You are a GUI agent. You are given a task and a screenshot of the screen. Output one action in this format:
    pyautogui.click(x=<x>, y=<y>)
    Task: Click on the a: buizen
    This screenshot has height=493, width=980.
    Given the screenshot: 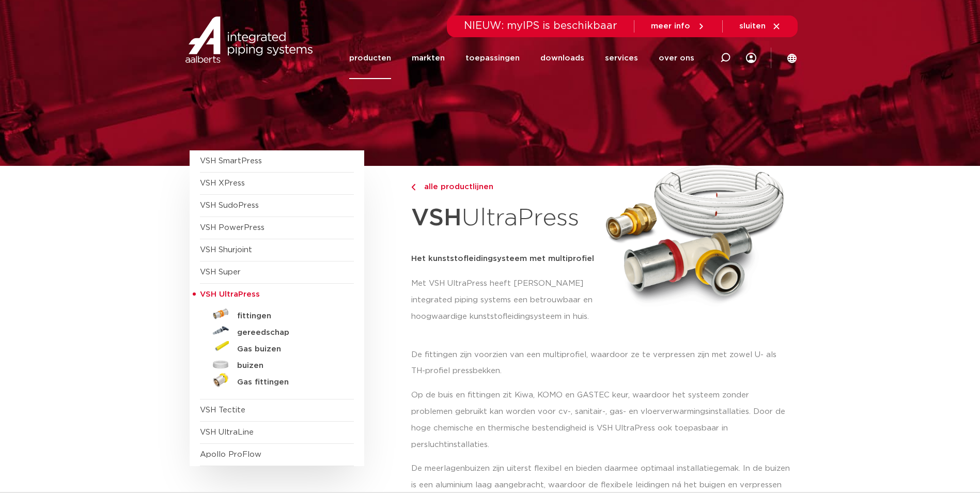 What is the action you would take?
    pyautogui.click(x=277, y=364)
    